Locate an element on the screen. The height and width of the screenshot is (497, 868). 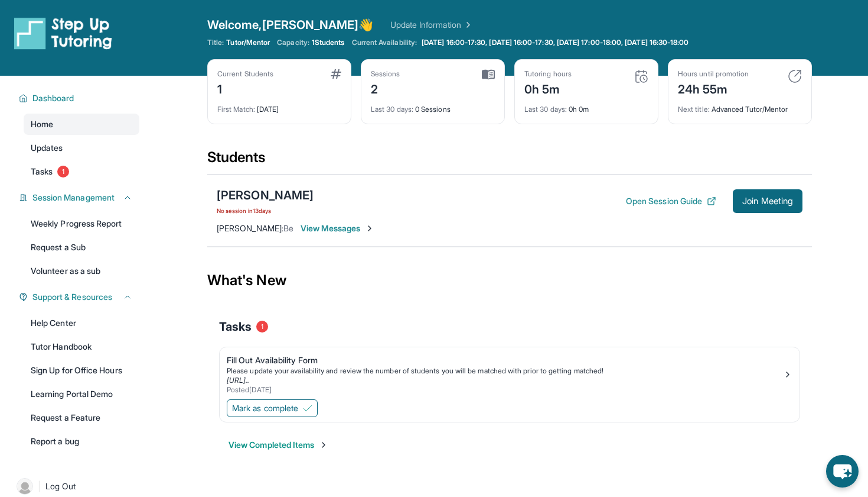
button: Join Meeting is located at coordinates (768, 201).